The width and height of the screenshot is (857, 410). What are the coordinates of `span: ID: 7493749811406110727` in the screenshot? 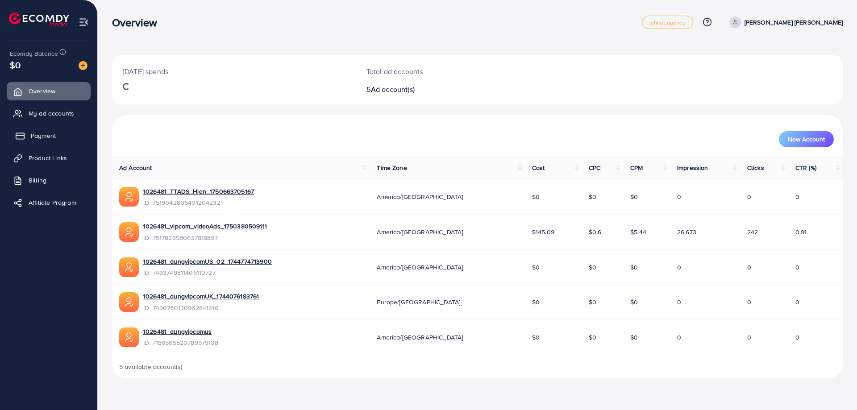 It's located at (208, 273).